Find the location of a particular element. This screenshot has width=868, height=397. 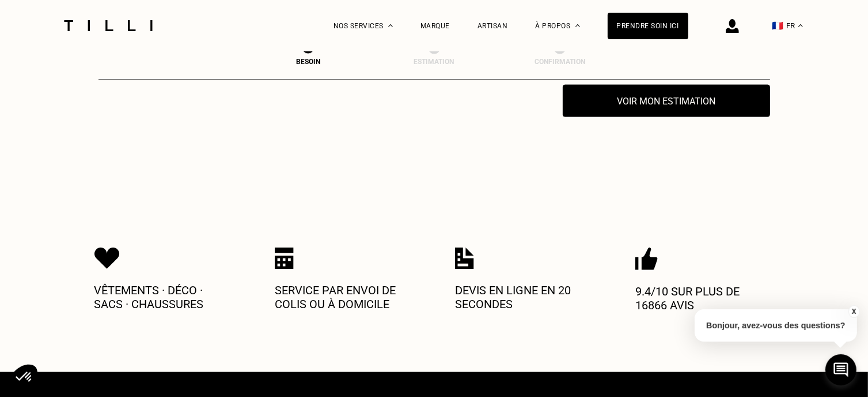

a: Marque is located at coordinates (435, 26).